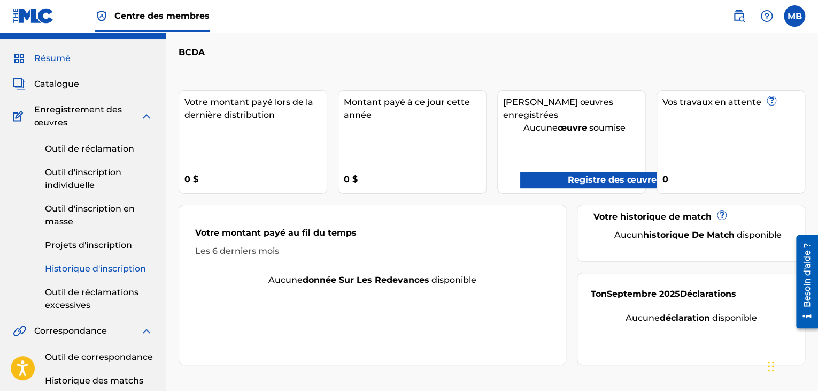  I want to click on div: Centre de ressources ouvert, so click(19, 51).